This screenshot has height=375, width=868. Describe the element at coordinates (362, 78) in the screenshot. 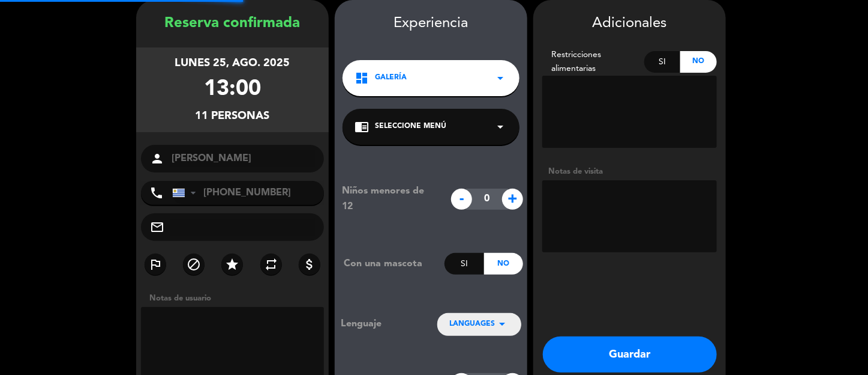

I see `i: dashboard` at that location.